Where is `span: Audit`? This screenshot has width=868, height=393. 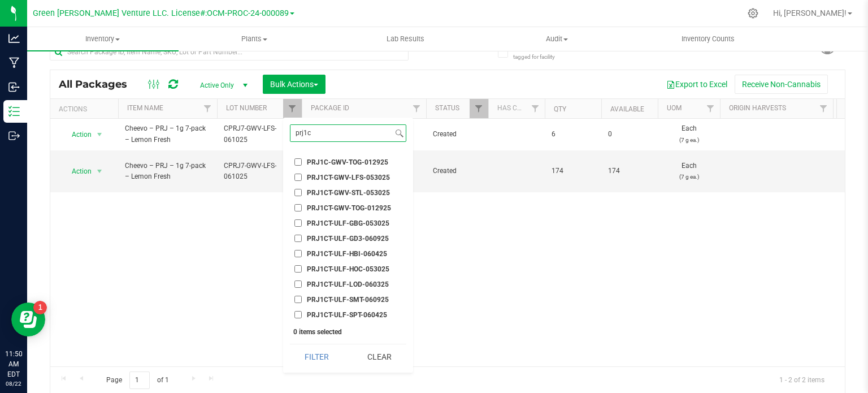 span: Audit is located at coordinates (557, 39).